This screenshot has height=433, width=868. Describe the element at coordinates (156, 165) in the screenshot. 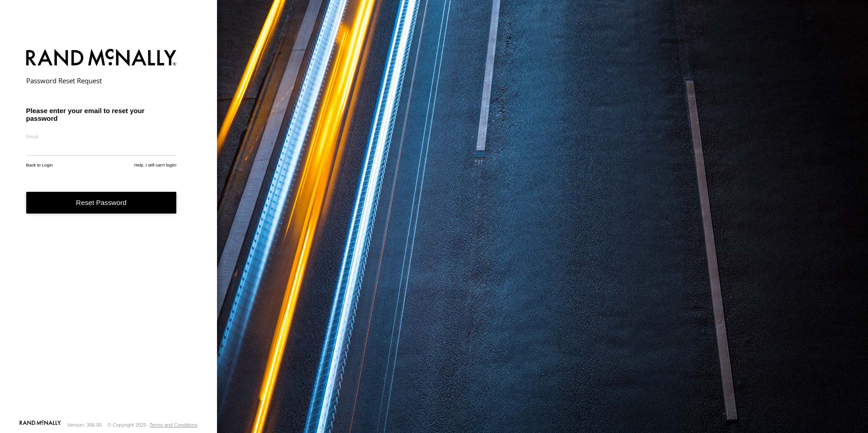

I see `a: Help, I still can't login!` at that location.